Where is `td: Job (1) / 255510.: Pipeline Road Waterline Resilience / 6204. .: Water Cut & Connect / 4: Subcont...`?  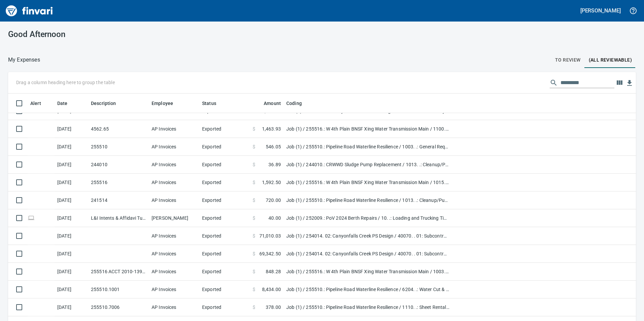 td: Job (1) / 255510.: Pipeline Road Waterline Resilience / 6204. .: Water Cut & Connect / 4: Subcont... is located at coordinates (368, 289).